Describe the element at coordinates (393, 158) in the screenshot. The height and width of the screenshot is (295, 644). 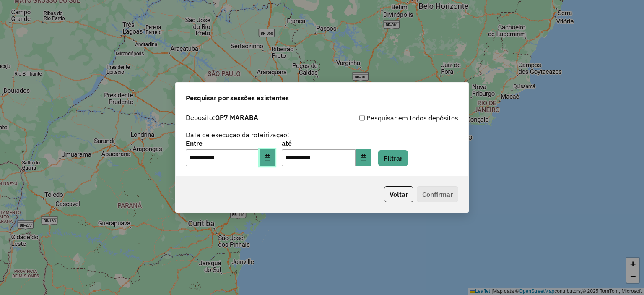
I see `button: Filtrar` at that location.